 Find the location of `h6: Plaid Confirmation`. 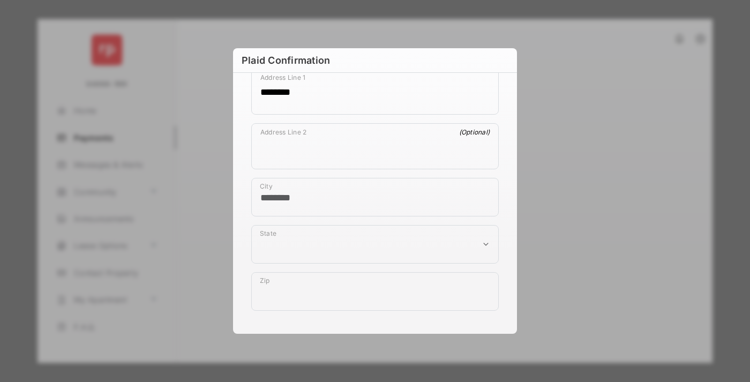

h6: Plaid Confirmation is located at coordinates (375, 61).